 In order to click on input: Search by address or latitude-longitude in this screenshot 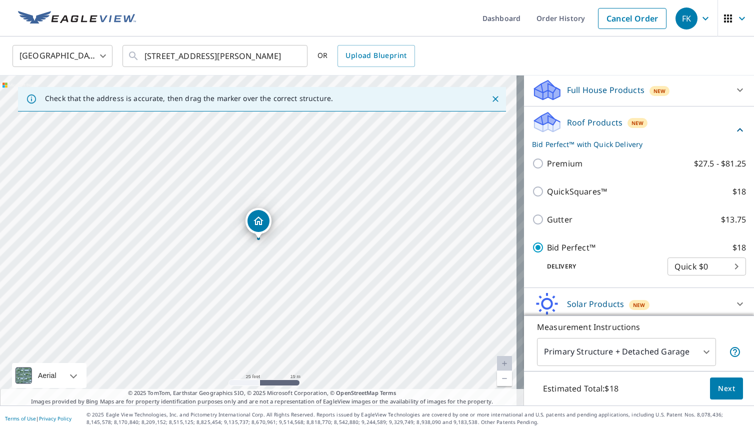, I will do `click(216, 56)`.